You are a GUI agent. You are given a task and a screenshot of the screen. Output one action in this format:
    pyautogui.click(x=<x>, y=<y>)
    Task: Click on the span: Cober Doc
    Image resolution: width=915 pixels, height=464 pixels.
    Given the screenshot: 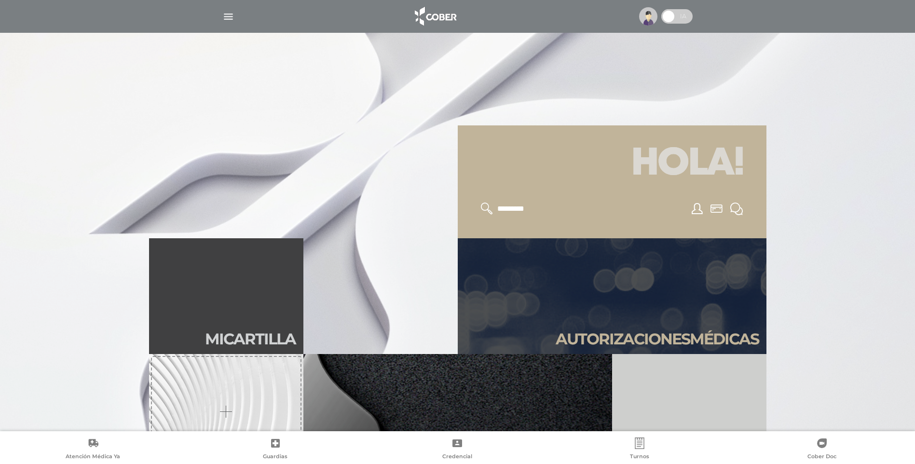 What is the action you would take?
    pyautogui.click(x=822, y=457)
    